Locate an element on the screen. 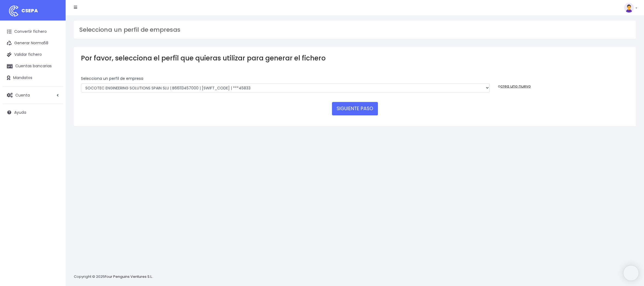 This screenshot has width=644, height=286. a: Four Penguins Ventures S.L. is located at coordinates (129, 276).